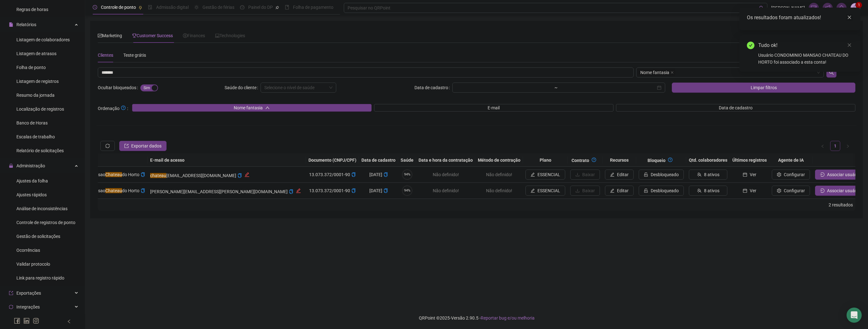 This screenshot has width=868, height=329. Describe the element at coordinates (841, 8) in the screenshot. I see `span: bell` at that location.